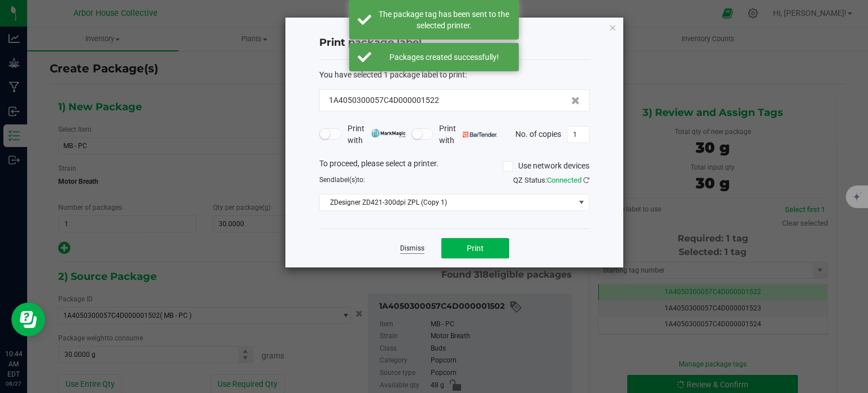 This screenshot has width=868, height=393. What do you see at coordinates (444, 20) in the screenshot?
I see `div: The package tag has been sent to the selected printer.` at bounding box center [444, 20].